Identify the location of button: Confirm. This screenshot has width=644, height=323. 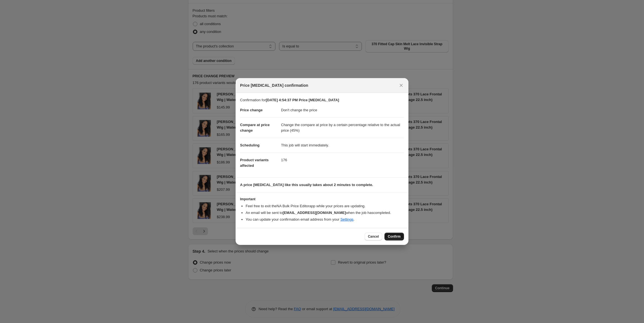
(394, 236).